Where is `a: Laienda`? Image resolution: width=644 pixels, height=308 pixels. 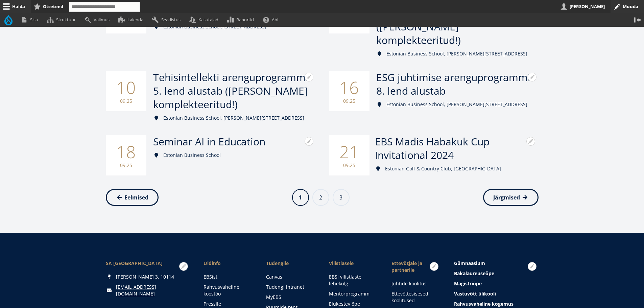 a: Laienda is located at coordinates (132, 20).